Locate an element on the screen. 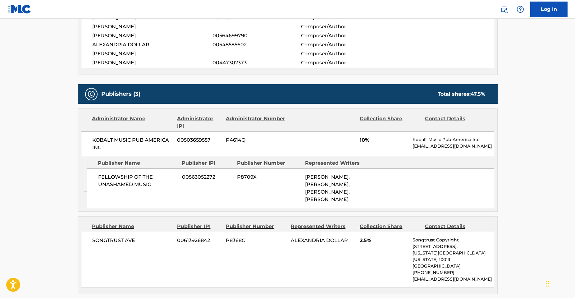 The width and height of the screenshot is (575, 298). span: P8709X is located at coordinates (268, 177).